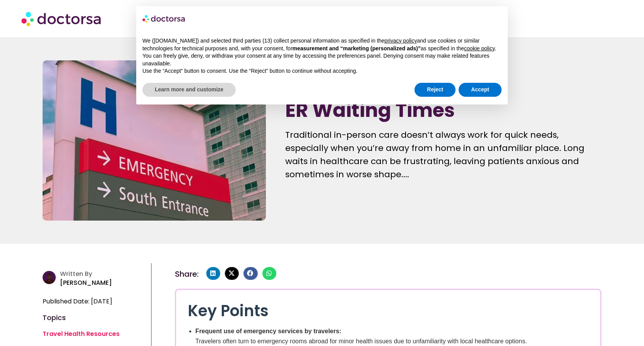  Describe the element at coordinates (49, 277) in the screenshot. I see `img: author` at that location.